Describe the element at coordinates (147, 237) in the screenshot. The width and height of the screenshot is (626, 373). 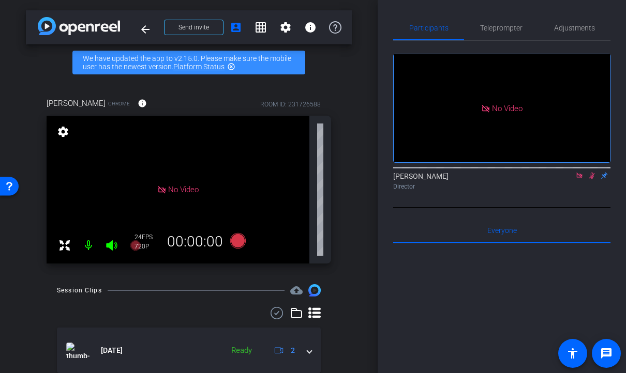
I see `div: 24` at that location.